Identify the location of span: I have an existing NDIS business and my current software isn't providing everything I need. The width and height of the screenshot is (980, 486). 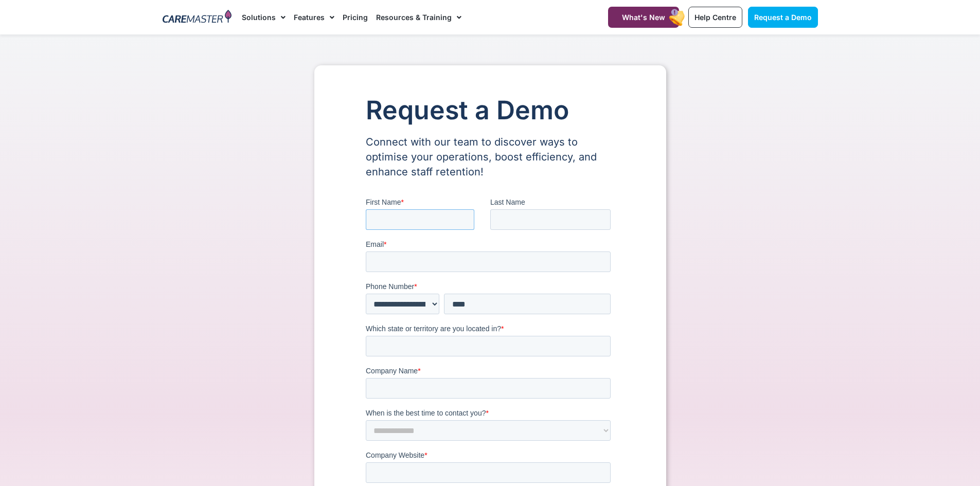
(123, 432).